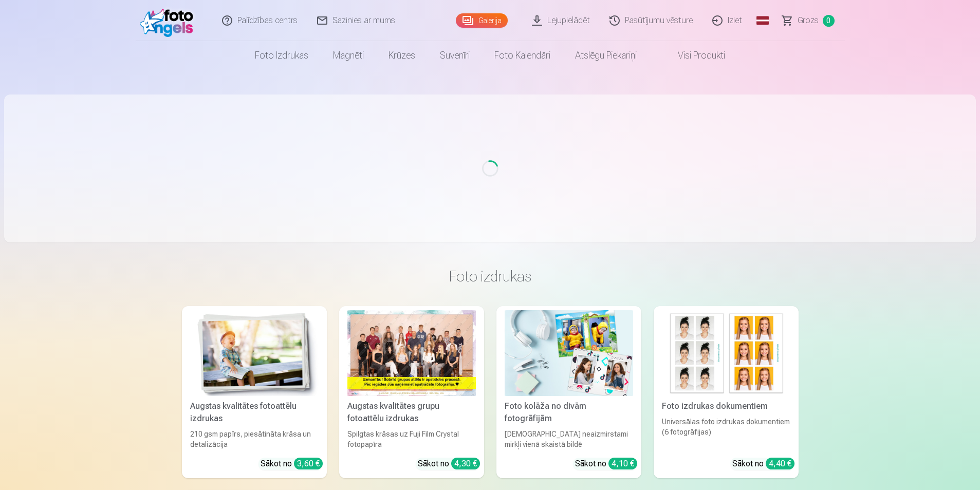 The image size is (980, 490). I want to click on span: 0, so click(828, 21).